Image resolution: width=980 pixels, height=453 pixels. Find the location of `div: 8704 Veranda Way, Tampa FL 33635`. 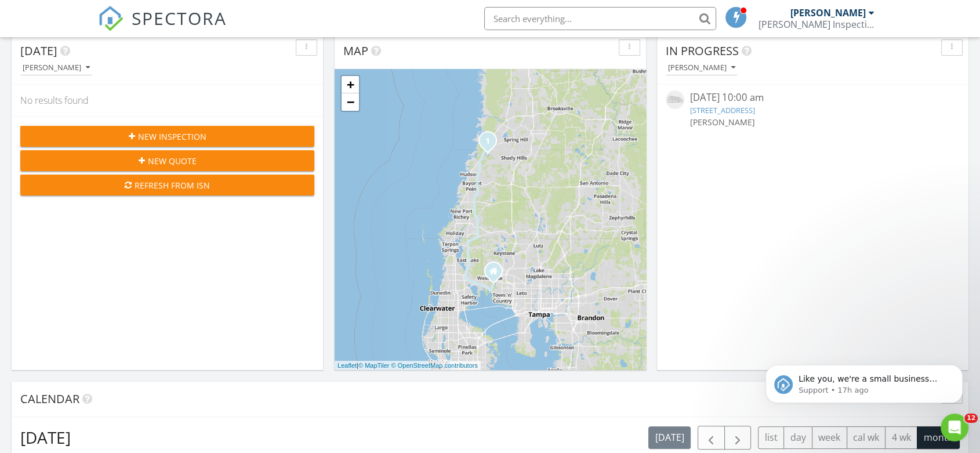

div: 8704 Veranda Way, Tampa FL 33635 is located at coordinates (497, 274).